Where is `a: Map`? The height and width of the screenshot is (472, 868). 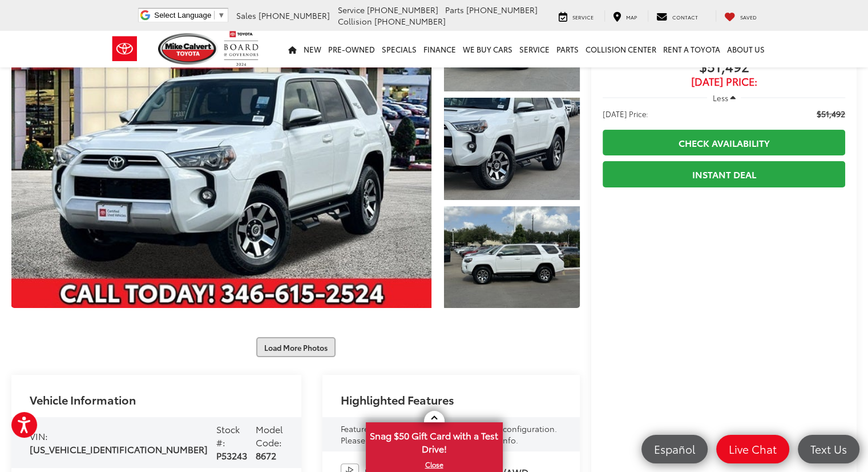
a: Map is located at coordinates (625, 16).